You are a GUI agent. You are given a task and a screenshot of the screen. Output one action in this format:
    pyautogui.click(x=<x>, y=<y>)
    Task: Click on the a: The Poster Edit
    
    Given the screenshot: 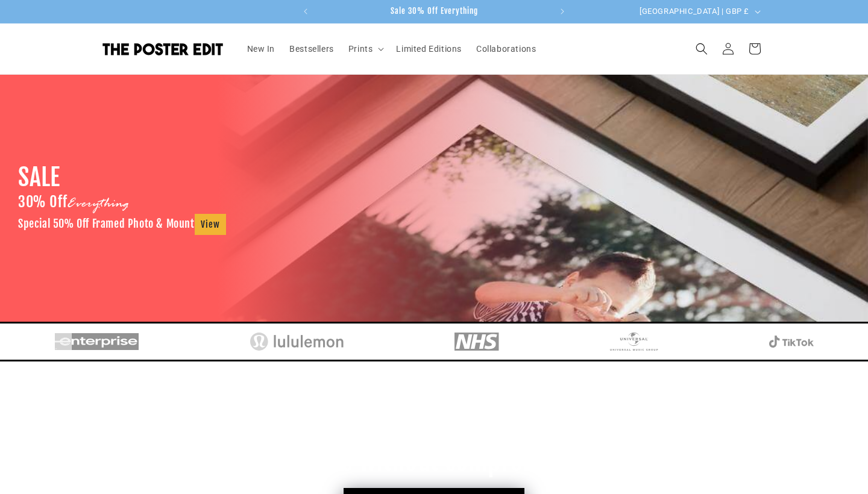 What is the action you would take?
    pyautogui.click(x=163, y=49)
    